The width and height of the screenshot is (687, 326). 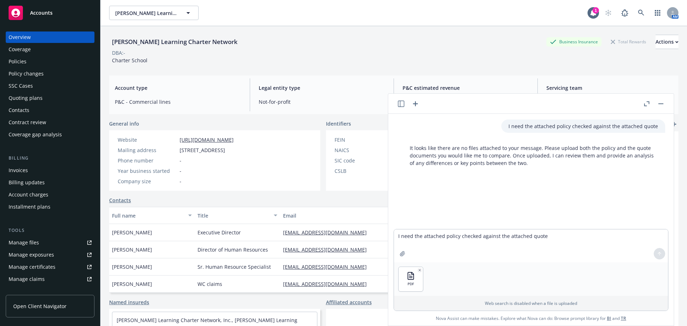 What do you see at coordinates (50, 170) in the screenshot?
I see `a: Invoices` at bounding box center [50, 170].